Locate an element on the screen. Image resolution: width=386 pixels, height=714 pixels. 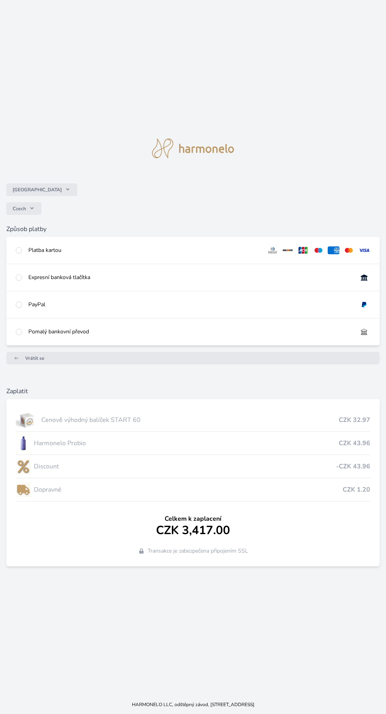
img: delivery-lo.png is located at coordinates (23, 490).